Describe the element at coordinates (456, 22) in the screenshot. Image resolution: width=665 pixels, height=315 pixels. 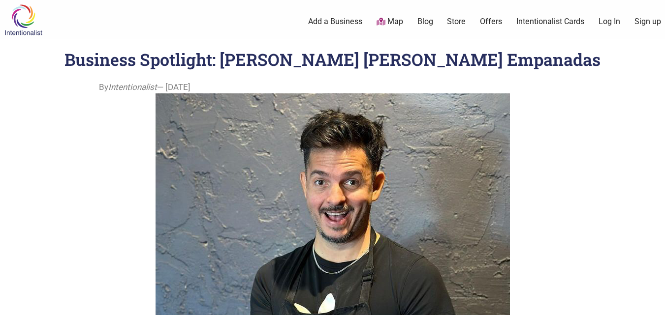
I see `a: Store` at that location.